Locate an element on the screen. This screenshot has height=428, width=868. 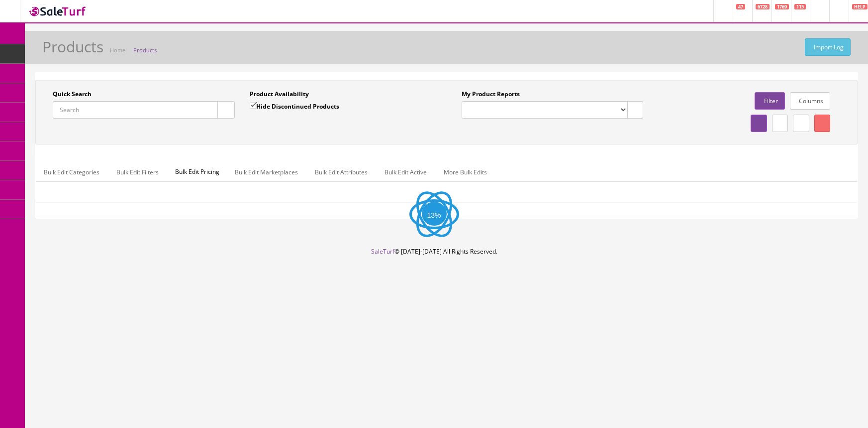
label: My Product Reports is located at coordinates (491, 94).